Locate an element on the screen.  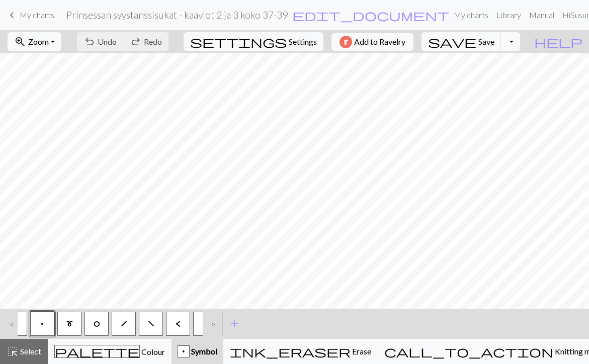
span: Add to Ravelry is located at coordinates (379, 42).